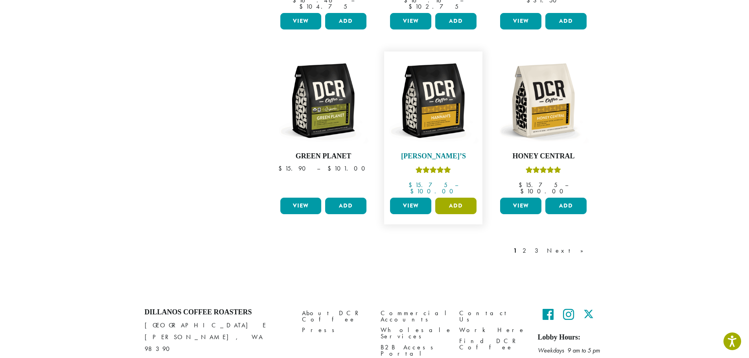 The image size is (749, 358). What do you see at coordinates (324, 157) in the screenshot?
I see `h4: Green Planet` at bounding box center [324, 157].